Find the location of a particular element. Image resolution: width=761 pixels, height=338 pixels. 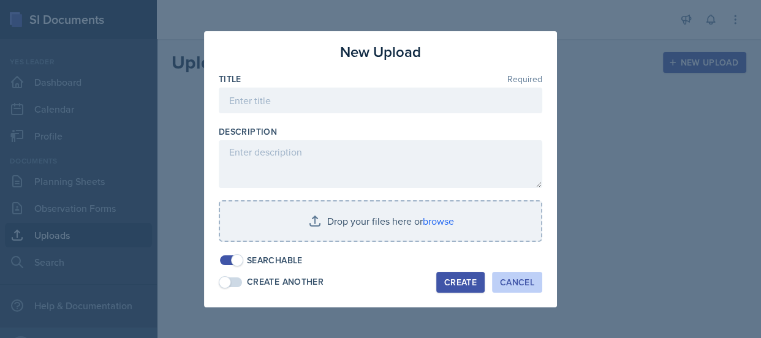

div: Create Another is located at coordinates (285, 282).